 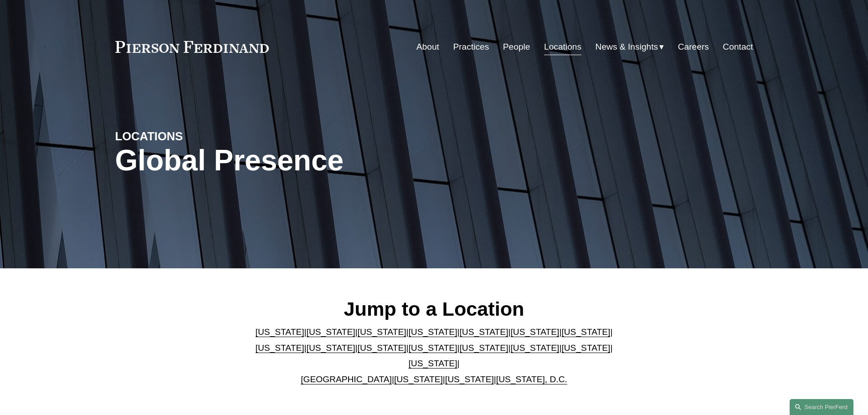 What do you see at coordinates (517, 47) in the screenshot?
I see `a: People` at bounding box center [517, 47].